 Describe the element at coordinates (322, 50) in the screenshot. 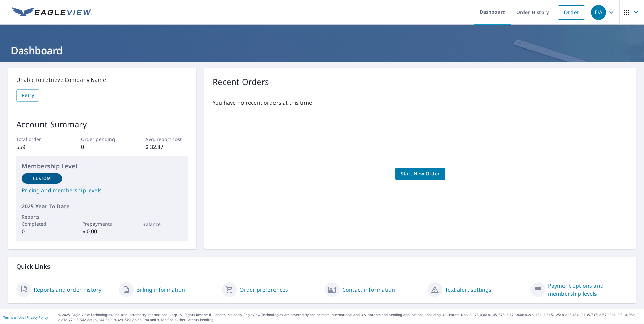

I see `h1: Dashboard` at that location.